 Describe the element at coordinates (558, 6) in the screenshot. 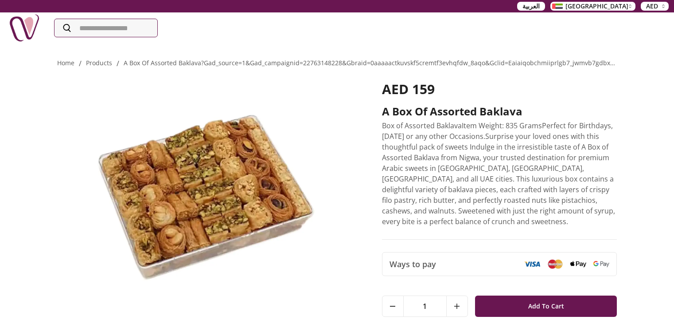

I see `img: Arabic_dztd3n.png` at that location.